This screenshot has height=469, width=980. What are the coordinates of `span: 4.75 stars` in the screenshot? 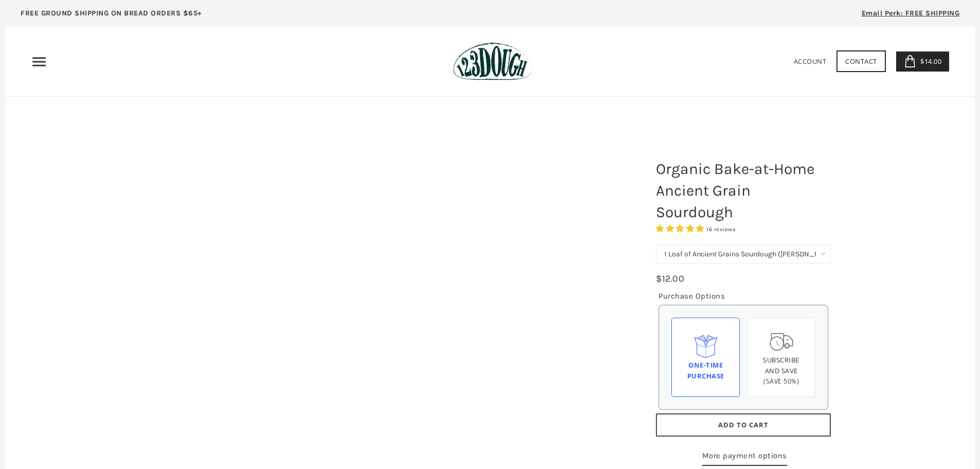 It's located at (681, 229).